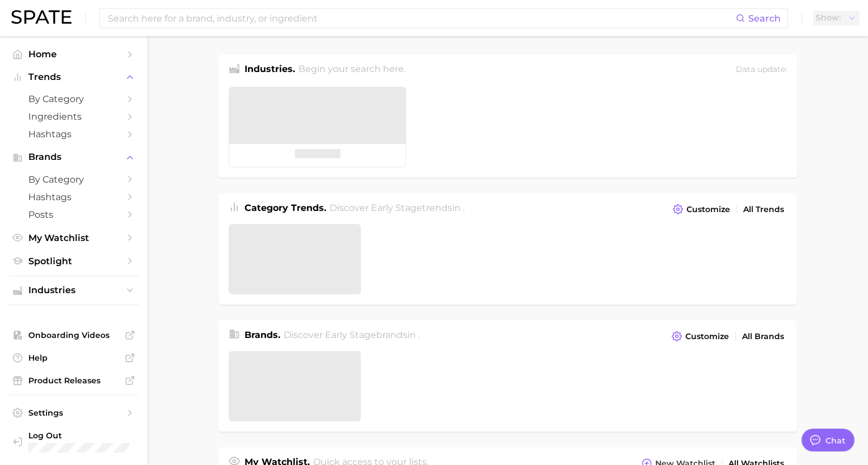 The width and height of the screenshot is (868, 465). Describe the element at coordinates (74, 54) in the screenshot. I see `a: Home` at that location.